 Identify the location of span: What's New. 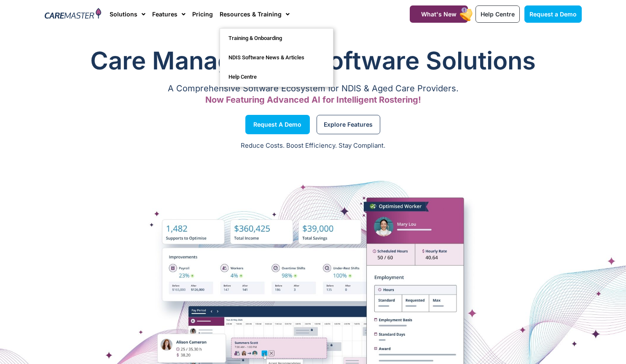
(439, 14).